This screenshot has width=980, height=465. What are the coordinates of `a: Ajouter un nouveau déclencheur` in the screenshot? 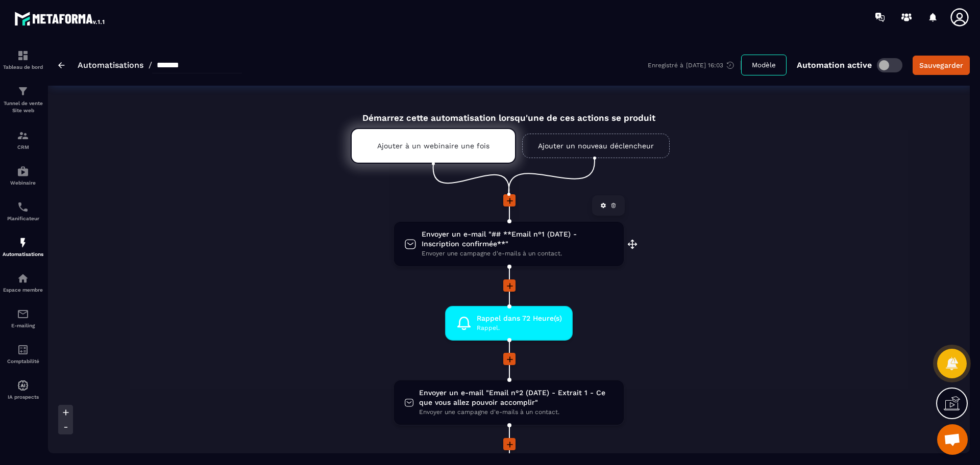 It's located at (595, 146).